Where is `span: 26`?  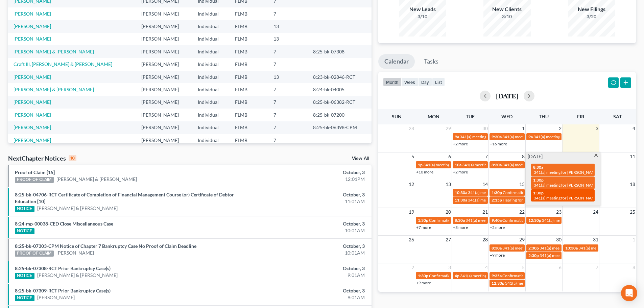
span: 26 is located at coordinates (411, 240).